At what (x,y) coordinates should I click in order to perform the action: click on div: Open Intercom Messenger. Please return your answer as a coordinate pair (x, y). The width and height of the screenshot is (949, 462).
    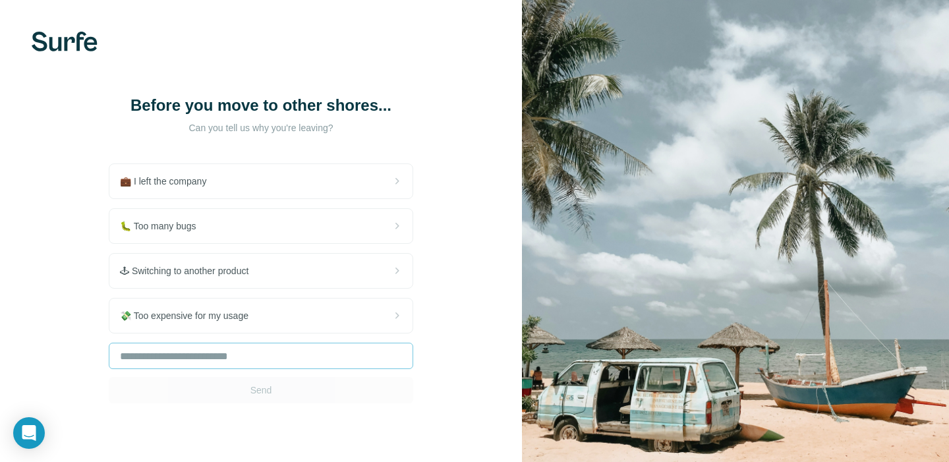
    Looking at the image, I should click on (29, 433).